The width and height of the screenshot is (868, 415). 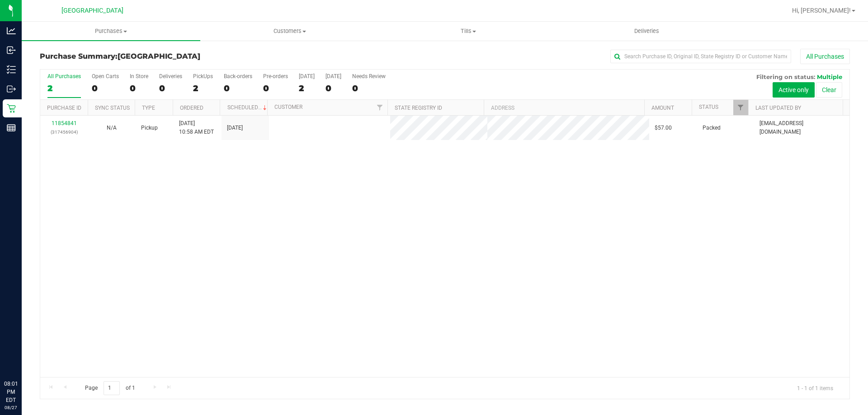 What do you see at coordinates (64, 76) in the screenshot?
I see `div: All Purchases` at bounding box center [64, 76].